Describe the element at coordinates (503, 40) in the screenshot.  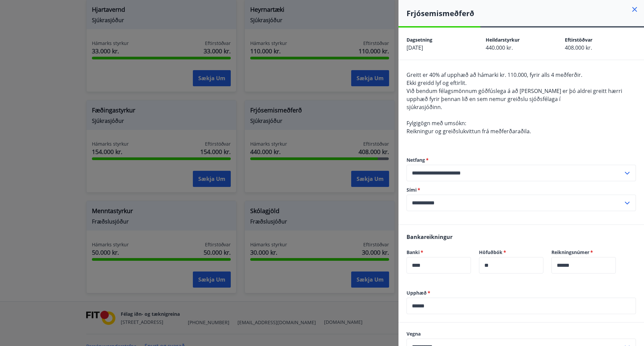
I see `span: Heildarstyrkur` at that location.